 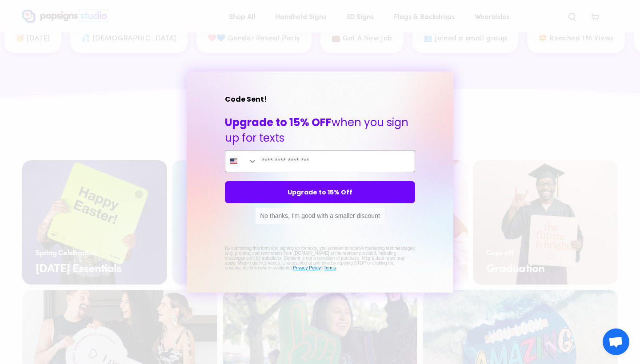 I want to click on span: Code Sent!, so click(x=246, y=99).